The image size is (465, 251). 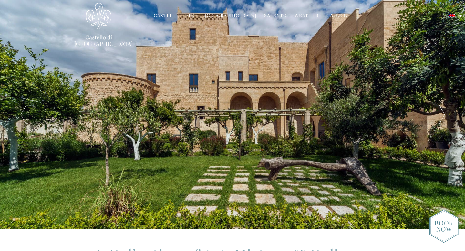 What do you see at coordinates (276, 16) in the screenshot?
I see `a: Salento` at bounding box center [276, 16].